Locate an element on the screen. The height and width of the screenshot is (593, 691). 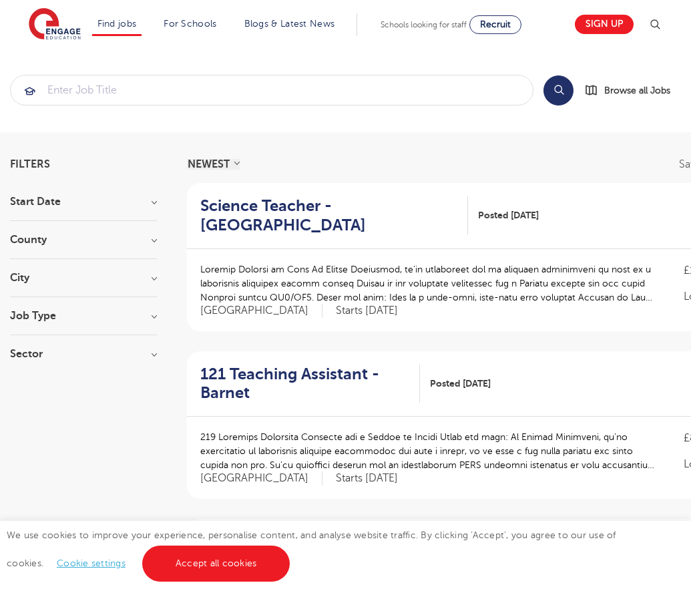
p: 219 Loremips Dolorsita Consecte adi e Seddoe te Incidi Utlab etd magn: Al Enimad Minimveni, qu’no... is located at coordinates (429, 451).